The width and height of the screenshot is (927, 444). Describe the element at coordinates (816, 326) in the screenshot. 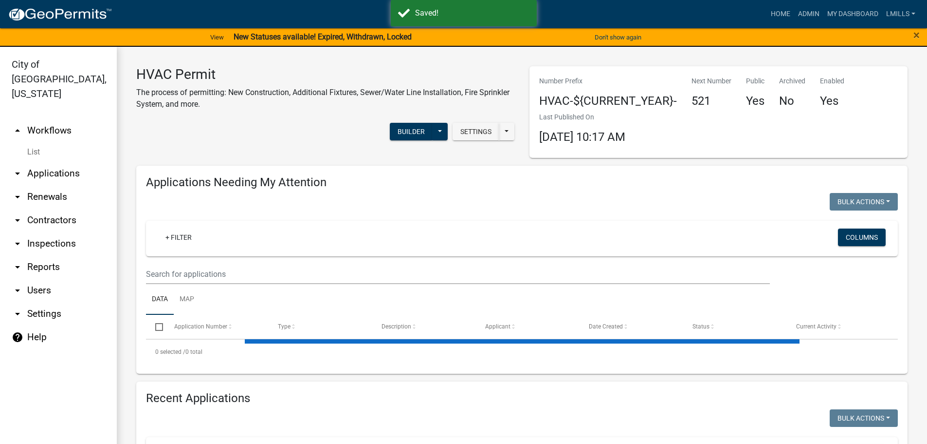

I see `span: Current Activity` at that location.